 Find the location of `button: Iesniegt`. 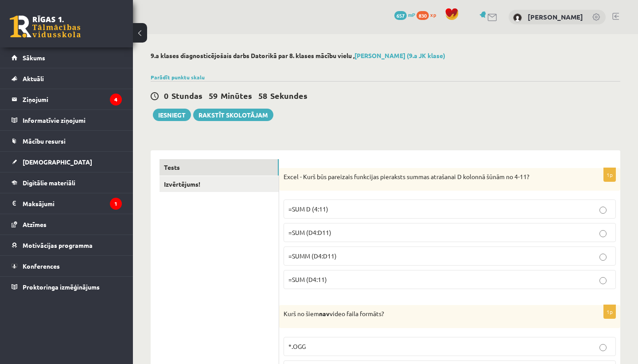

button: Iesniegt is located at coordinates (172, 115).